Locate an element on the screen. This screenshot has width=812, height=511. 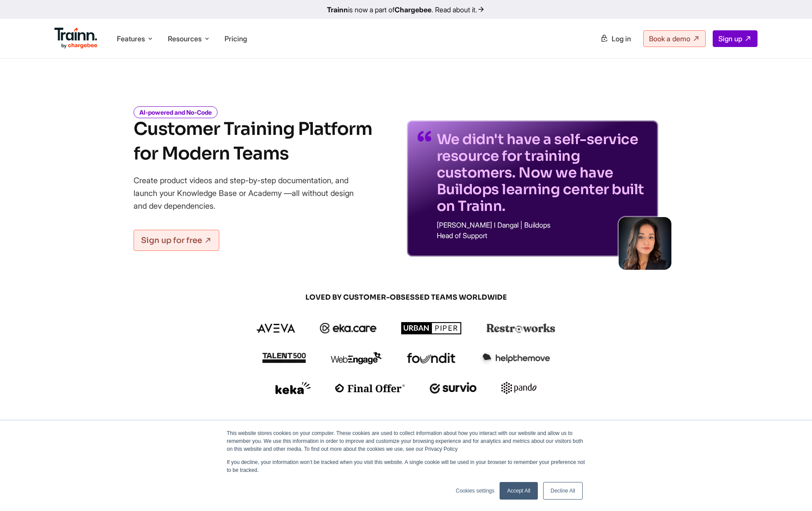
img: Trainn Logo is located at coordinates (76, 38).